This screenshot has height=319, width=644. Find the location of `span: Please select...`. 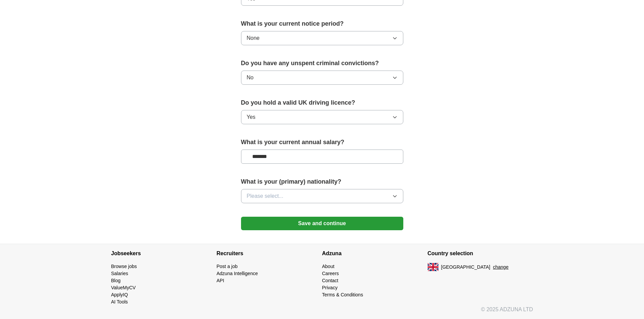

span: Please select... is located at coordinates (265, 196).